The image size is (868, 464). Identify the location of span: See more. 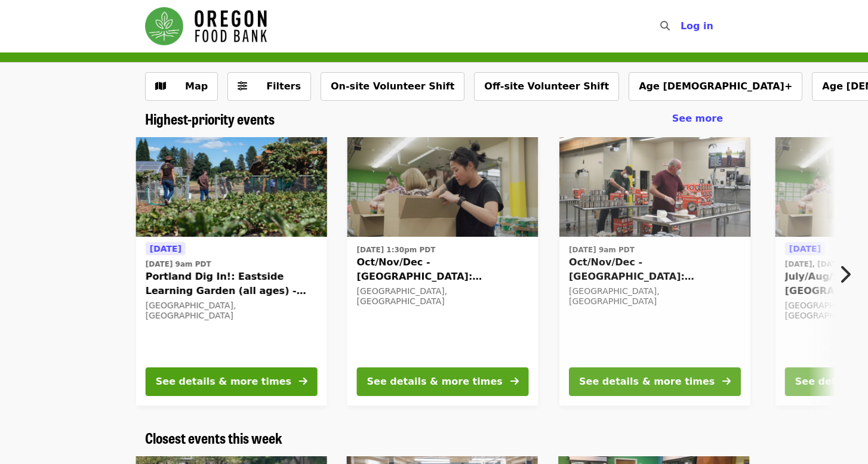
(697, 118).